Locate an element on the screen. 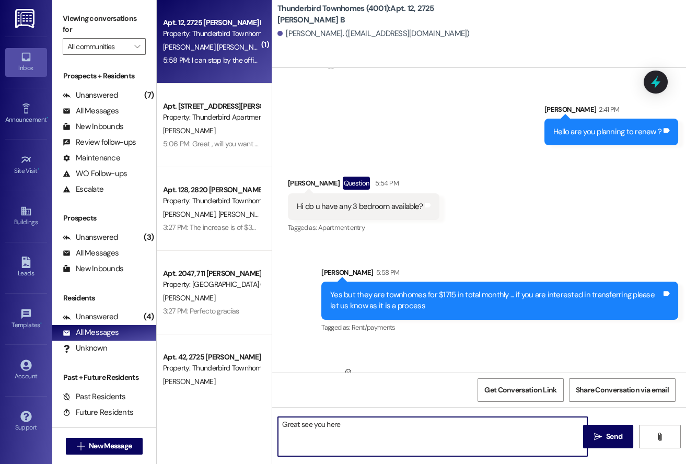 Image resolution: width=686 pixels, height=464 pixels. span: Share Conversation via email is located at coordinates (622, 390).